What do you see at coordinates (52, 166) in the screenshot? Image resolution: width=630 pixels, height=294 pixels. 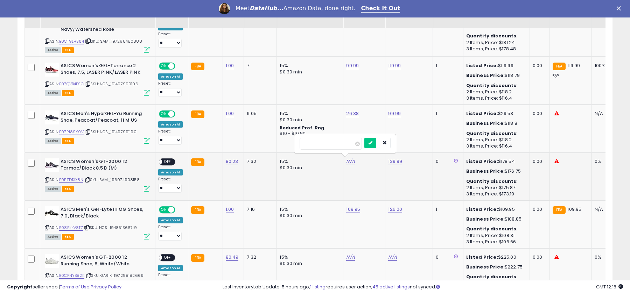 I see `img: 419UiIR5cwL._SL40_.jpg` at bounding box center [52, 166].